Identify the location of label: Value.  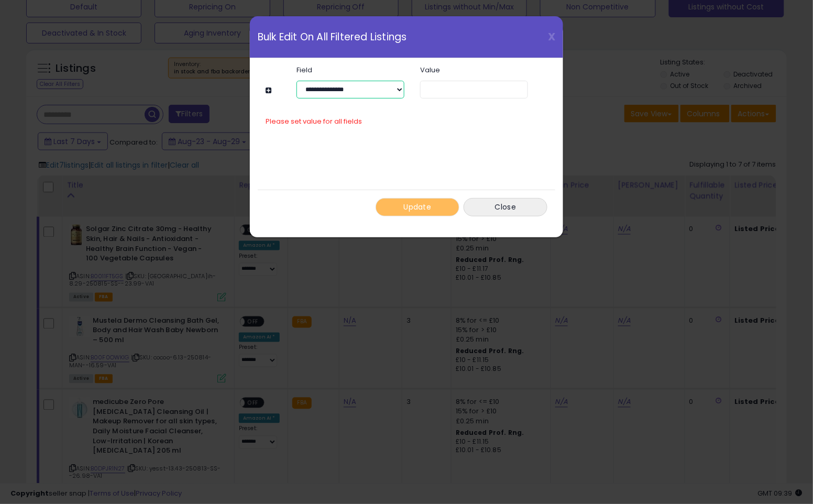
(474, 70).